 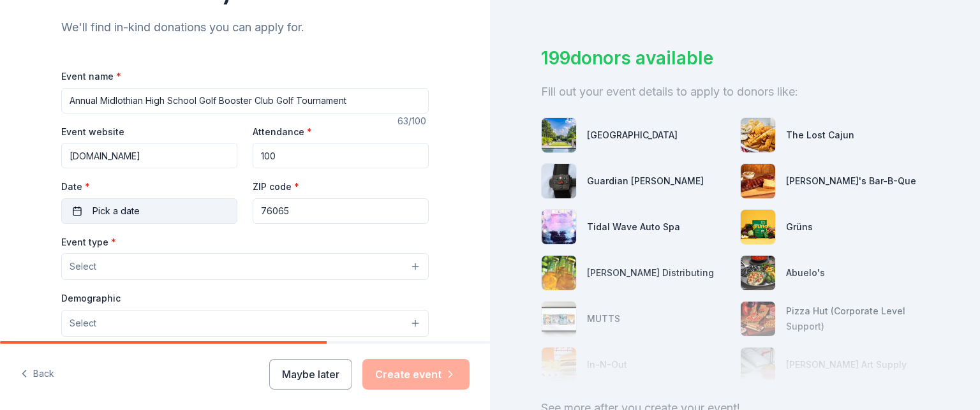 I want to click on img: photo for Soulman's Bar-B-Que, so click(x=757, y=181).